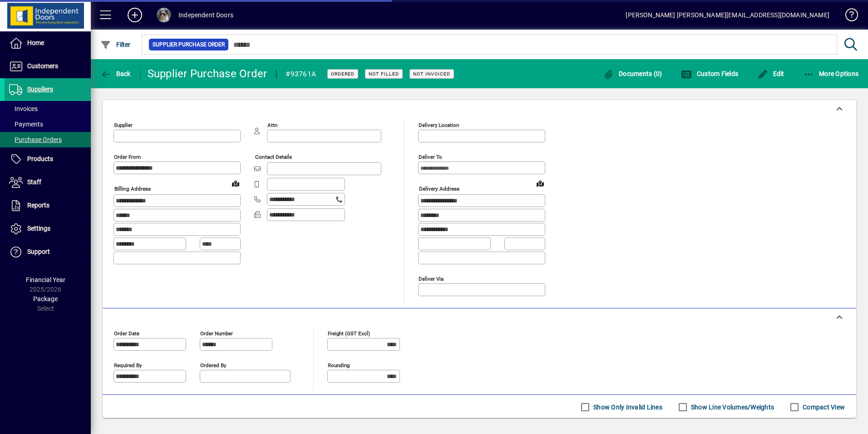 The image size is (868, 434). I want to click on mat-label: Ordered by, so click(213, 364).